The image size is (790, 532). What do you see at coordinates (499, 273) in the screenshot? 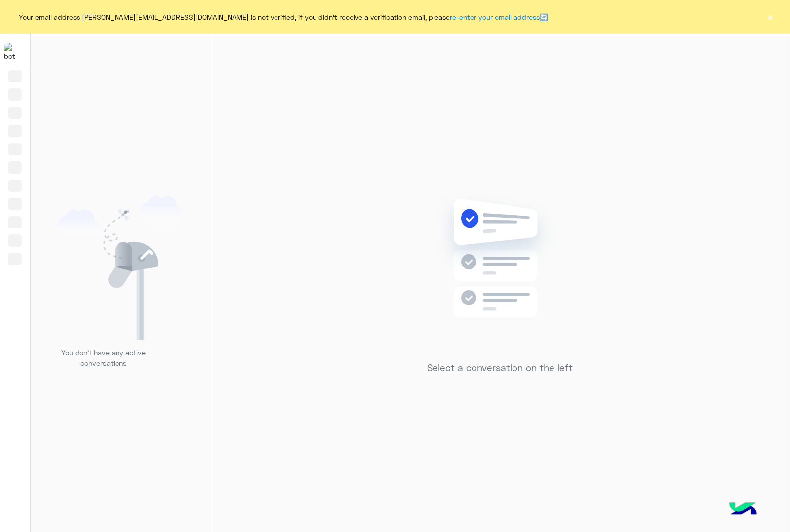
I see `img: no messages` at bounding box center [499, 273].